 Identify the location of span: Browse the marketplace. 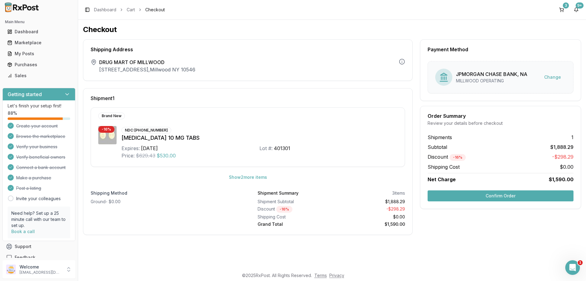
(41, 136).